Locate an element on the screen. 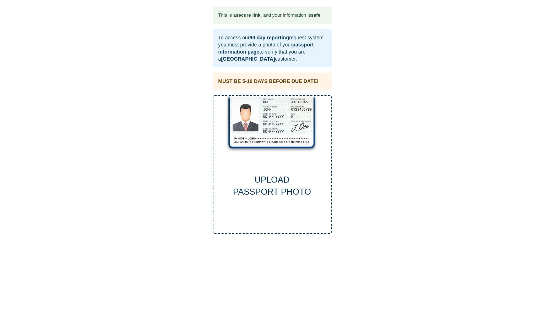  b: safe is located at coordinates (316, 15).